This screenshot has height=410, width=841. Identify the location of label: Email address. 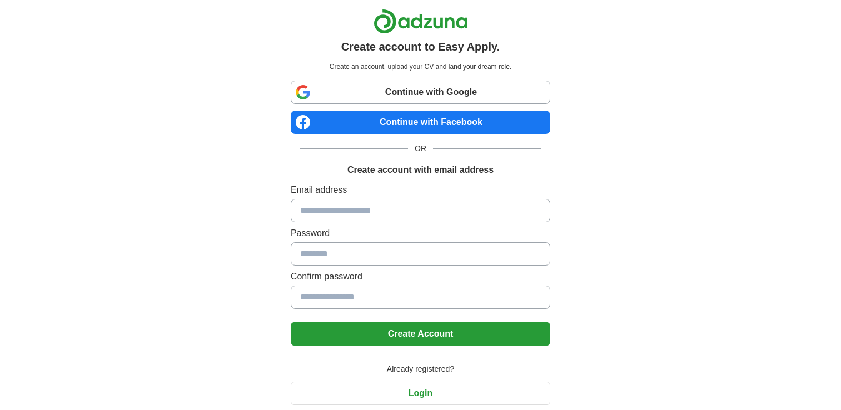
(420, 190).